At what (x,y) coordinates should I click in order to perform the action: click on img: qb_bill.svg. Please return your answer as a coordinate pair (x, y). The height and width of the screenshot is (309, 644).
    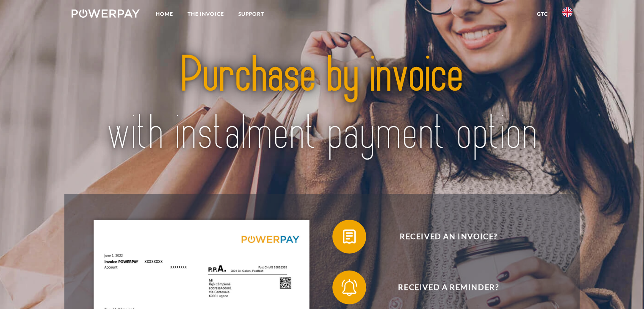
    Looking at the image, I should click on (349, 237).